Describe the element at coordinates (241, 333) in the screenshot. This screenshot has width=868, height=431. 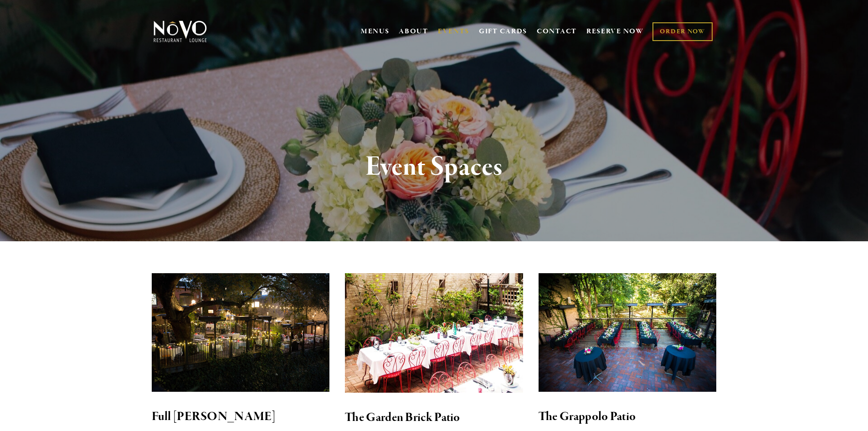
I see `img: novo-restaurant-lounge-patio-33_v2.jpg` at that location.